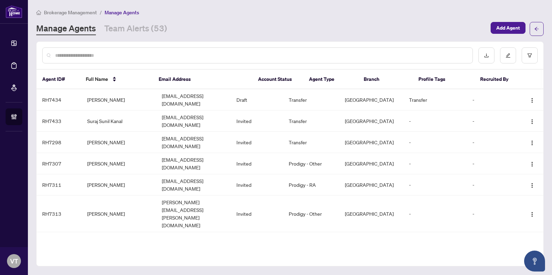 The height and width of the screenshot is (275, 552). What do you see at coordinates (59, 214) in the screenshot?
I see `td: RH7313` at bounding box center [59, 214].